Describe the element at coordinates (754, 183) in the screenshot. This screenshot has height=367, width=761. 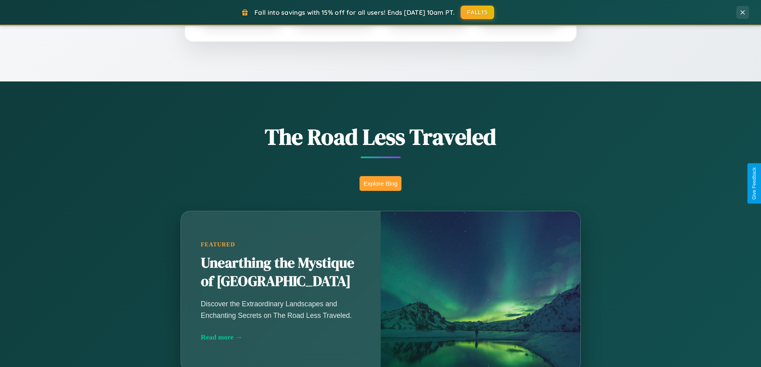
I see `div: Give Feedback` at that location.